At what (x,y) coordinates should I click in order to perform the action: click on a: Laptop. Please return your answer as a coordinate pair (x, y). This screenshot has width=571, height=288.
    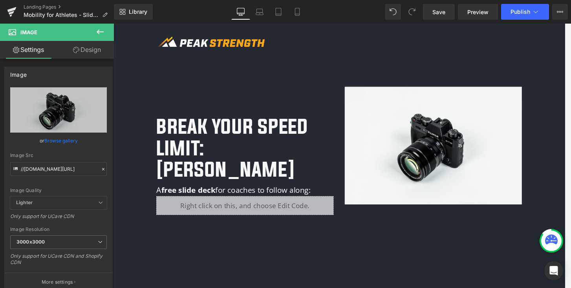
    Looking at the image, I should click on (260, 12).